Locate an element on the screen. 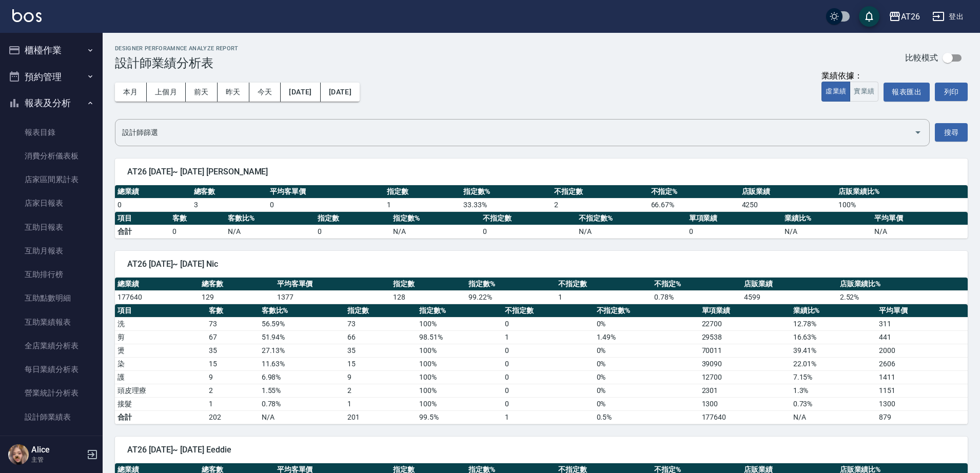 The image size is (980, 473). button: 報表匯出 is located at coordinates (907, 92).